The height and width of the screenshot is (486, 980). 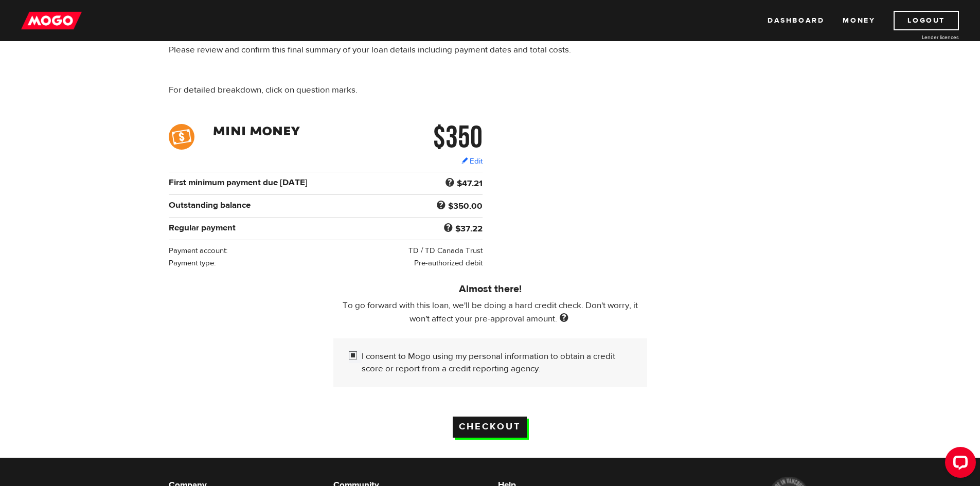 I want to click on p: For detailed breakdown, click on question marks., so click(x=380, y=90).